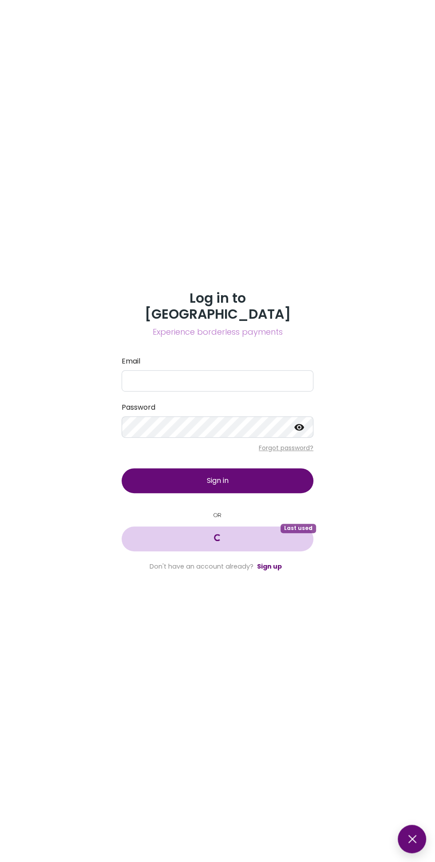 This screenshot has height=862, width=435. What do you see at coordinates (269, 566) in the screenshot?
I see `a: Sign up` at bounding box center [269, 566].